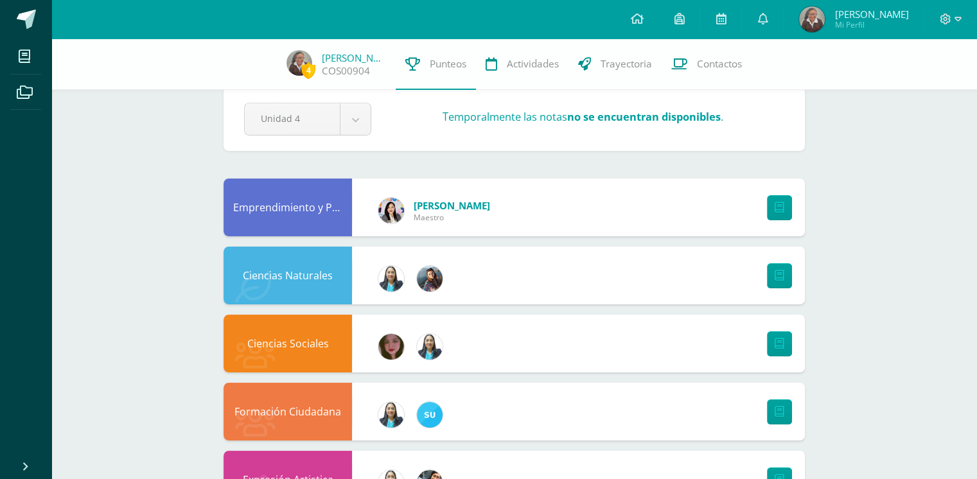 The image size is (977, 479). What do you see at coordinates (308, 70) in the screenshot?
I see `span: 4` at bounding box center [308, 70].